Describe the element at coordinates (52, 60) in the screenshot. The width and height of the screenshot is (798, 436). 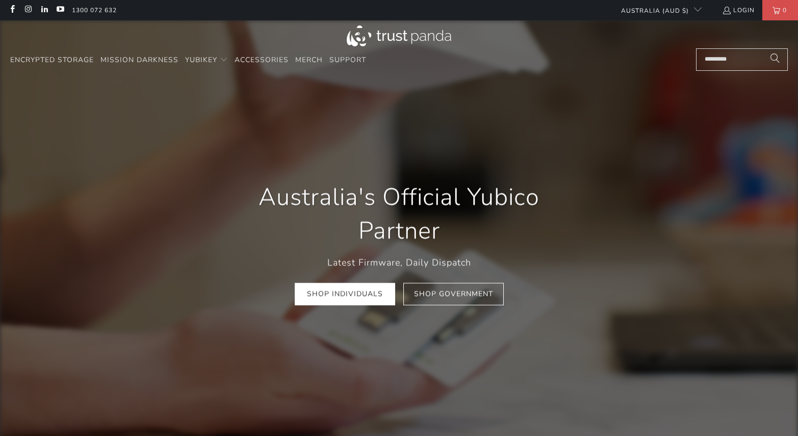
I see `span: Encrypted Storage` at that location.